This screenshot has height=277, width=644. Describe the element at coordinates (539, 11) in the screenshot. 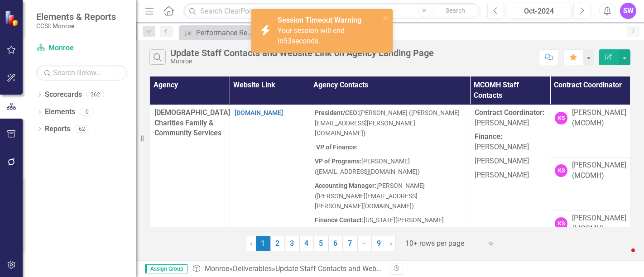

I see `button: Oct-2024` at that location.